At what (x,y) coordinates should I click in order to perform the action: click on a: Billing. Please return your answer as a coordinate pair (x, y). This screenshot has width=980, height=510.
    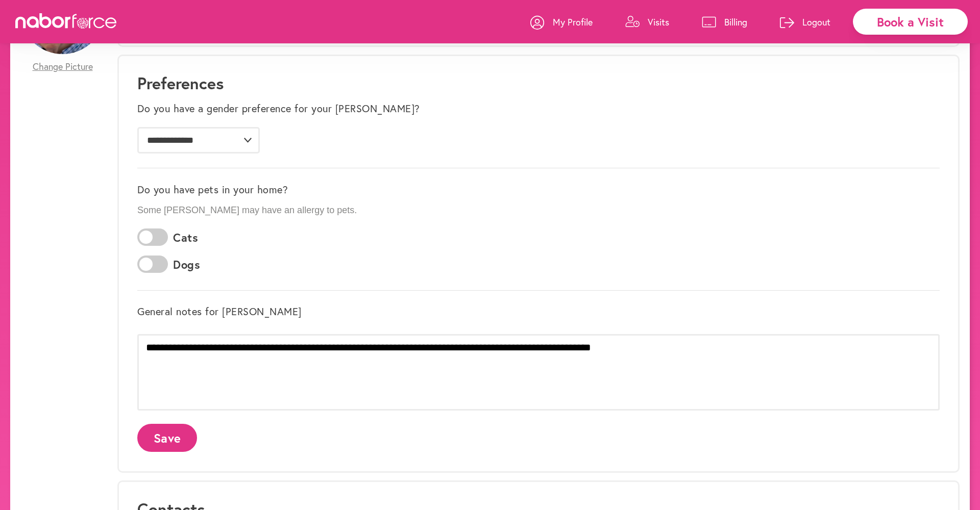
    Looking at the image, I should click on (724, 22).